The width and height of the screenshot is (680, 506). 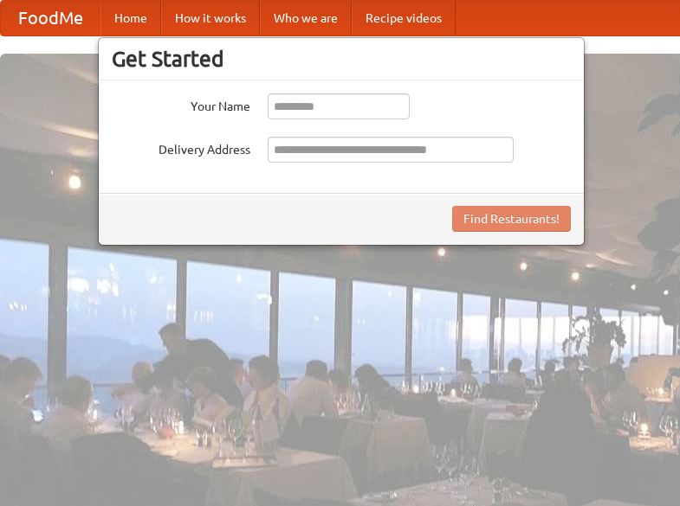 I want to click on a: How it works, so click(x=210, y=18).